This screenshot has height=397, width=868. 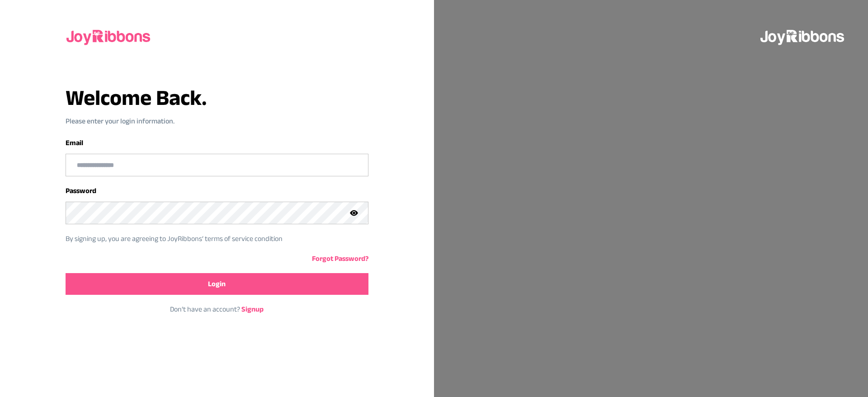 What do you see at coordinates (252, 309) in the screenshot?
I see `a: Signup` at bounding box center [252, 309].